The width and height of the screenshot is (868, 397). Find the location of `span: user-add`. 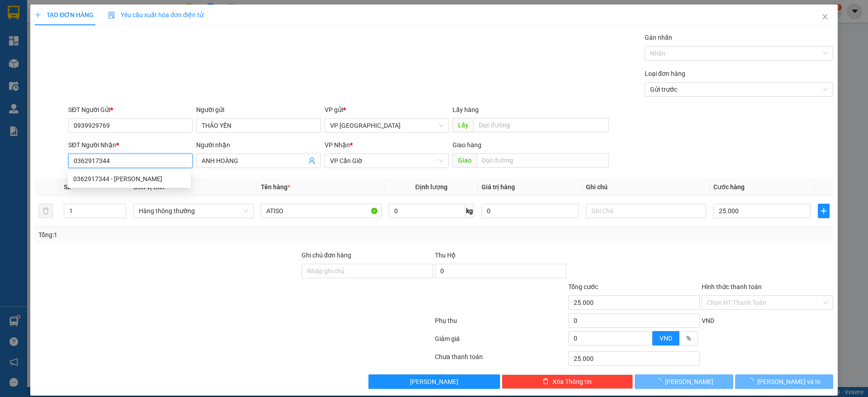

span: user-add is located at coordinates (312, 161).